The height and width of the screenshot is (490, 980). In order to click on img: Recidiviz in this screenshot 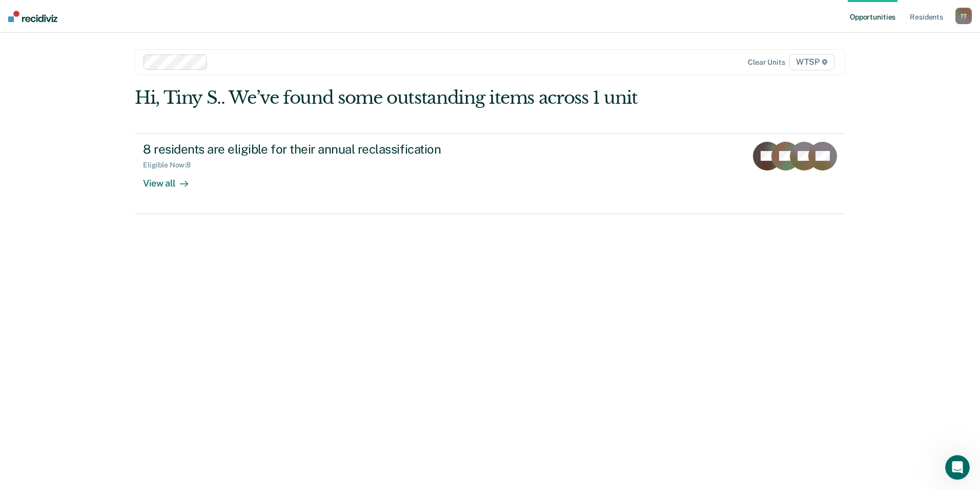, I will do `click(33, 17)`.